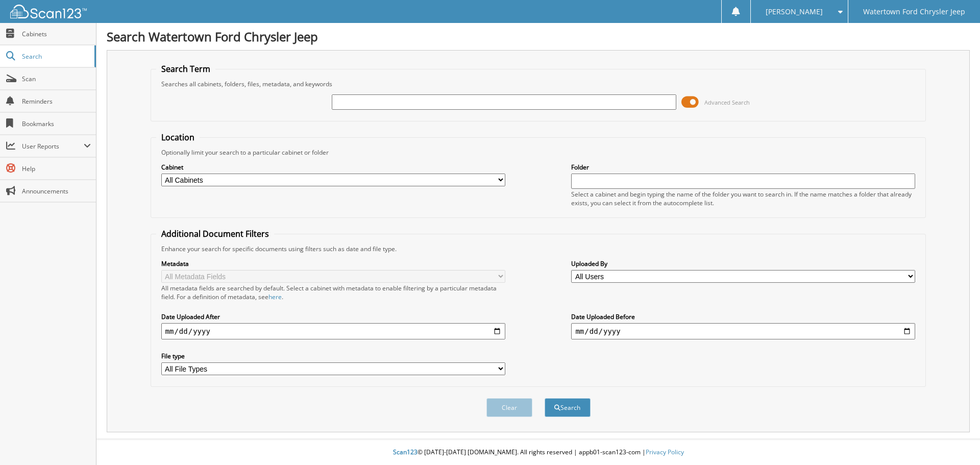  I want to click on a: here, so click(275, 297).